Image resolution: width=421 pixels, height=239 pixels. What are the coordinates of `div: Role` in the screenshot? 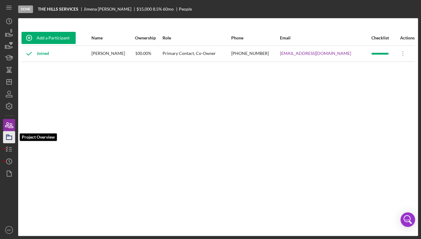 It's located at (197, 38).